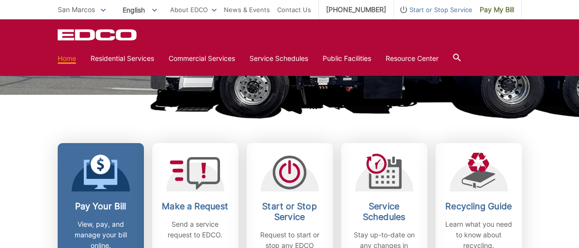  Describe the element at coordinates (347, 59) in the screenshot. I see `a: Public Facilities` at that location.